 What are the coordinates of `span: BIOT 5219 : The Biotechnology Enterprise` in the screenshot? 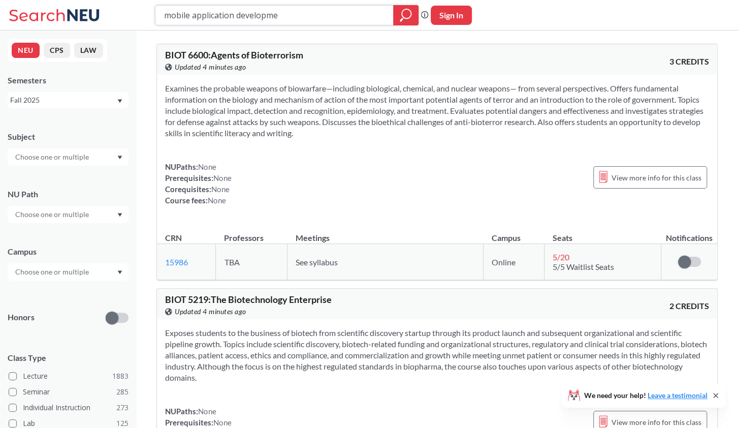 It's located at (249, 299).